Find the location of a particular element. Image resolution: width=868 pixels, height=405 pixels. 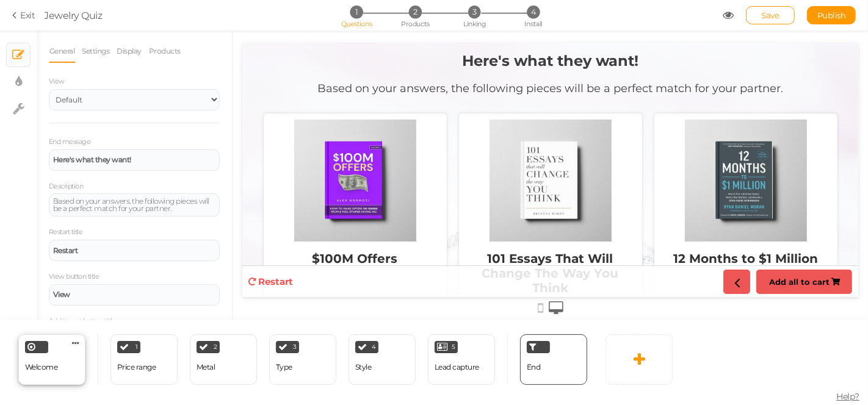

span: End is located at coordinates (533, 366).